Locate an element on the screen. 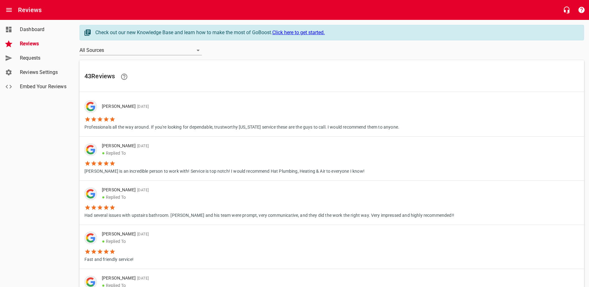 This screenshot has width=589, height=287. span: Requests is located at coordinates (43, 58).